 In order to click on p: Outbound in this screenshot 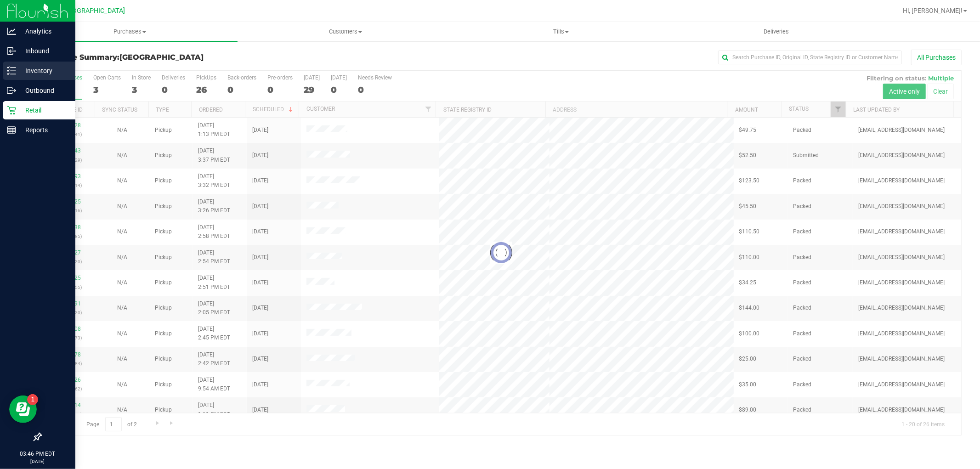, I will do `click(44, 90)`.